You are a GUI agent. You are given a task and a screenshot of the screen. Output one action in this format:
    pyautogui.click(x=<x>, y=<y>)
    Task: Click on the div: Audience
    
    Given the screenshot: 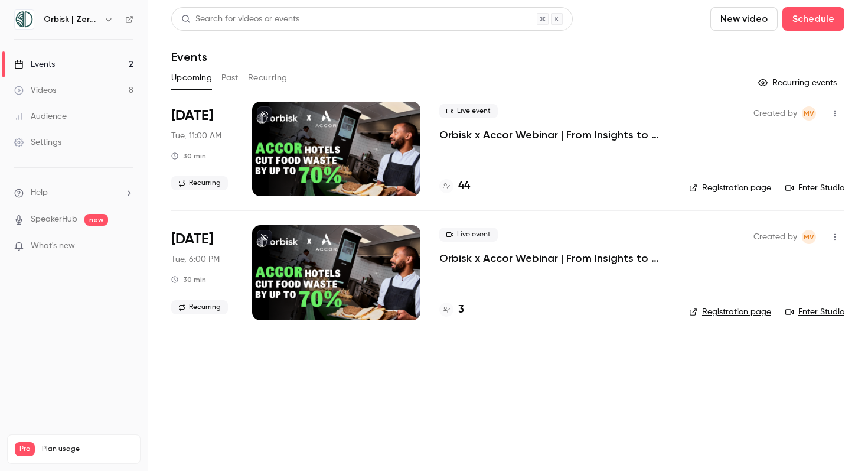 What is the action you would take?
    pyautogui.click(x=40, y=116)
    